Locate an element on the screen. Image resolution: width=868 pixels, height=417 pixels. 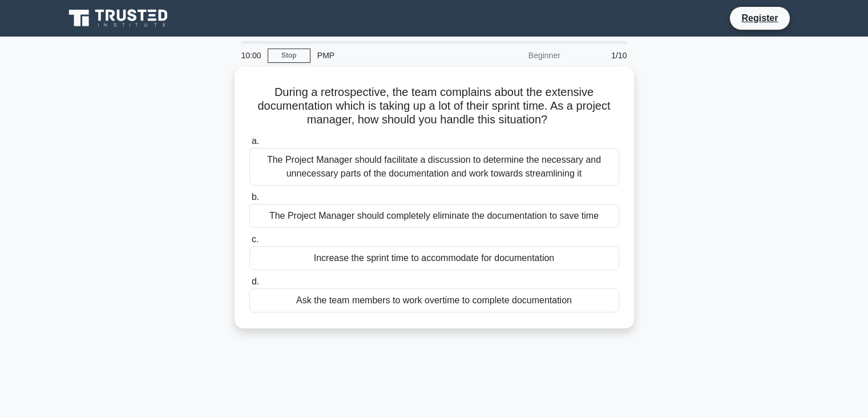
div: Beginner is located at coordinates (517, 56).